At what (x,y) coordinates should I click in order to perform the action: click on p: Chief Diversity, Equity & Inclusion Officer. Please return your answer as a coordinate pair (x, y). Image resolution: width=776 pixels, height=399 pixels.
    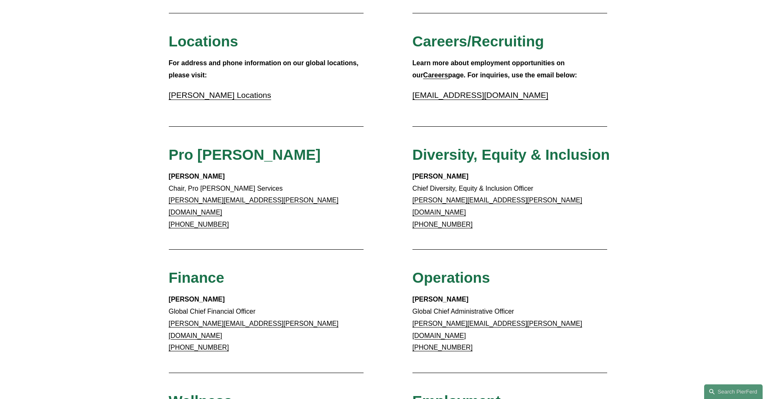
    Looking at the image, I should click on (510, 201).